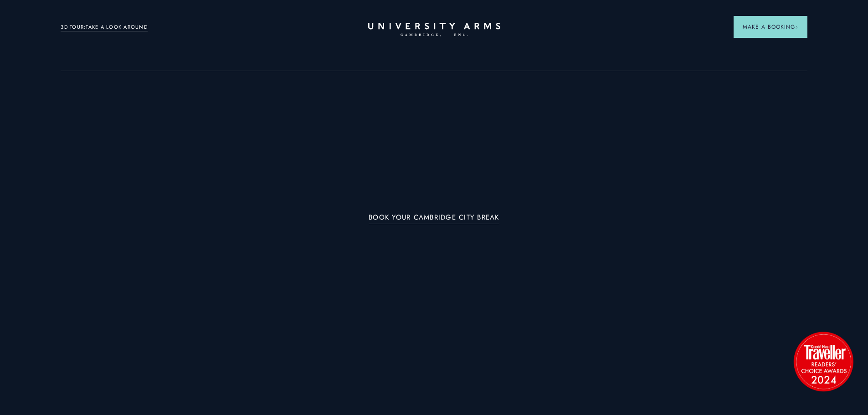 Image resolution: width=868 pixels, height=415 pixels. What do you see at coordinates (770, 27) in the screenshot?
I see `button: Make a BookingArrow icon` at bounding box center [770, 27].